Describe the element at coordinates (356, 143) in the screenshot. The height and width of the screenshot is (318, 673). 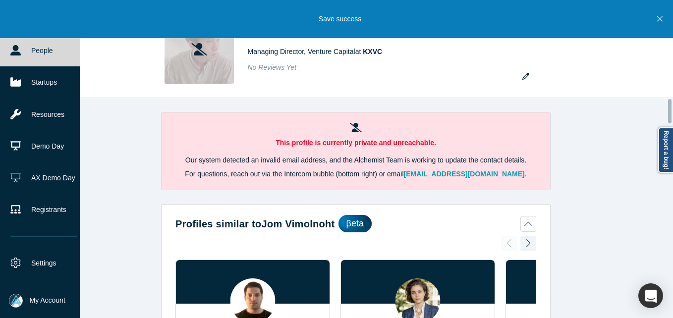
I see `p: This profile is currently private and unreachable.` at that location.